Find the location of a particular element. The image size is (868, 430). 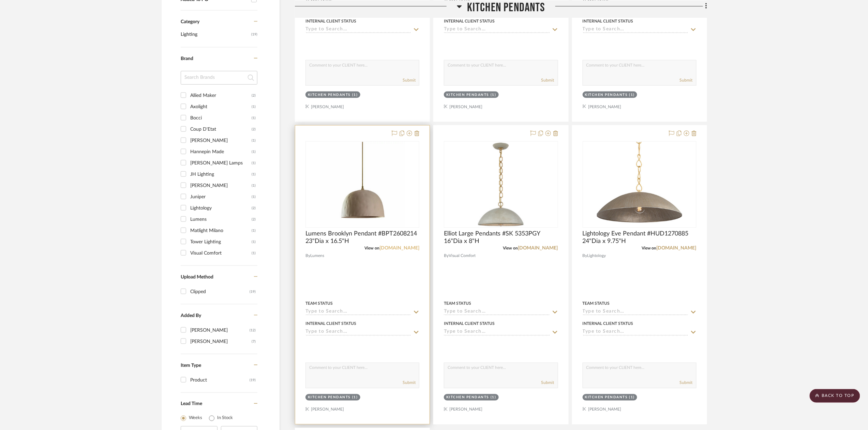

scroll-to-top-button: BACK TO TOP is located at coordinates (835, 396).